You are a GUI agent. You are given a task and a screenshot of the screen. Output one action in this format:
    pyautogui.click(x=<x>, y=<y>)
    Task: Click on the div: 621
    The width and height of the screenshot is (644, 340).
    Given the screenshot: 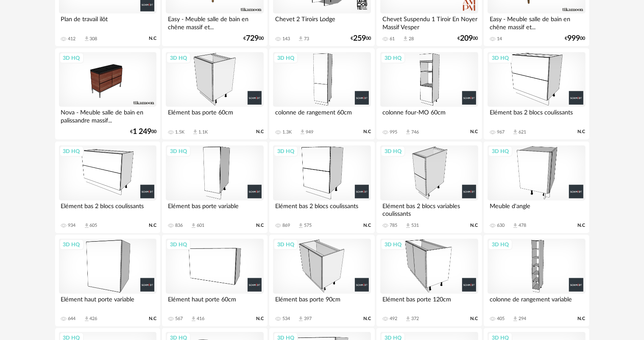 What is the action you would take?
    pyautogui.click(x=522, y=132)
    